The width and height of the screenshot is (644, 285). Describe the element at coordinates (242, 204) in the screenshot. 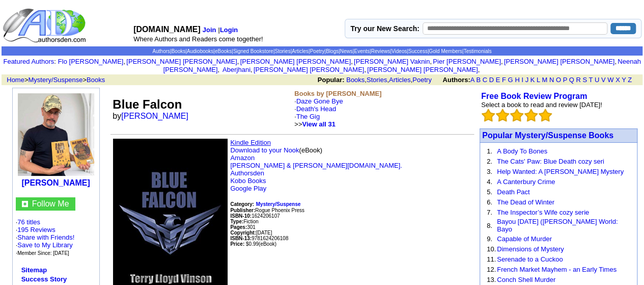

I see `b: Category:` at that location.